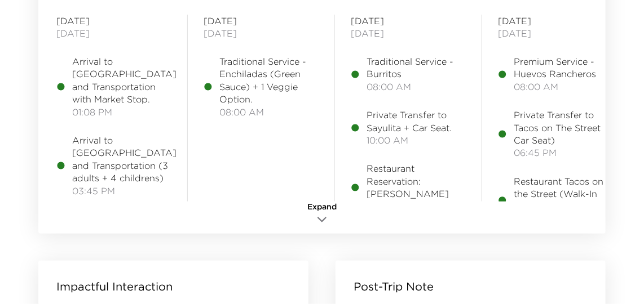 Image resolution: width=644 pixels, height=304 pixels. I want to click on span: Premium Service - Huevos Rancheros, so click(563, 67).